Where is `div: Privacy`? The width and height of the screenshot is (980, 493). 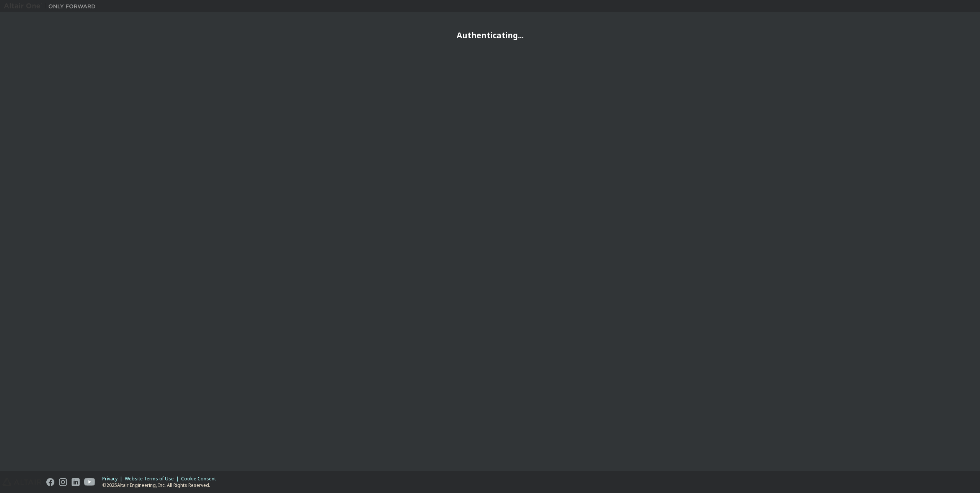
div: Privacy is located at coordinates (114, 479).